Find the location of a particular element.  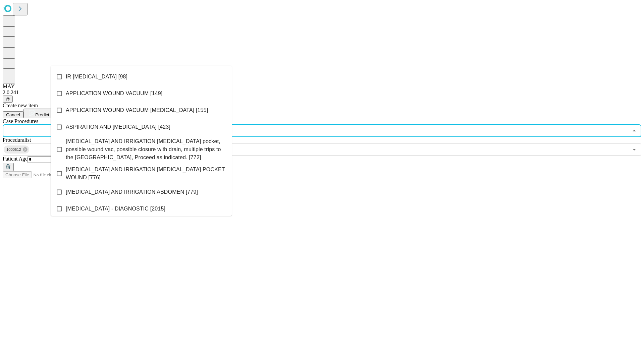

div: MAY is located at coordinates (322, 86).